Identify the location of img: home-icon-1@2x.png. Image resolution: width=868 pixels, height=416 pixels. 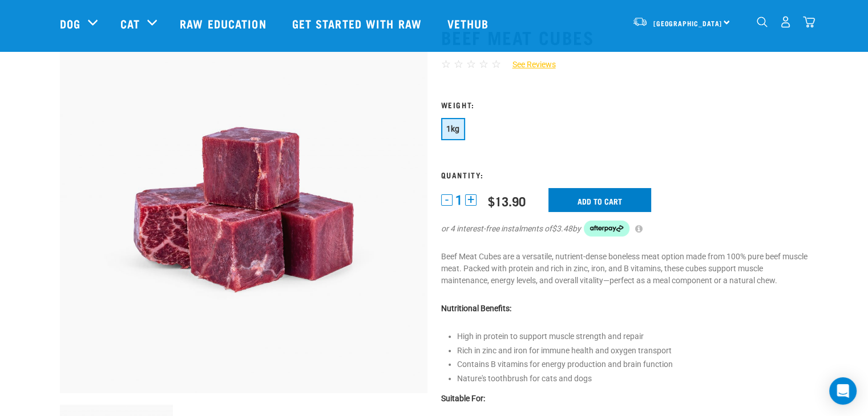
(762, 21).